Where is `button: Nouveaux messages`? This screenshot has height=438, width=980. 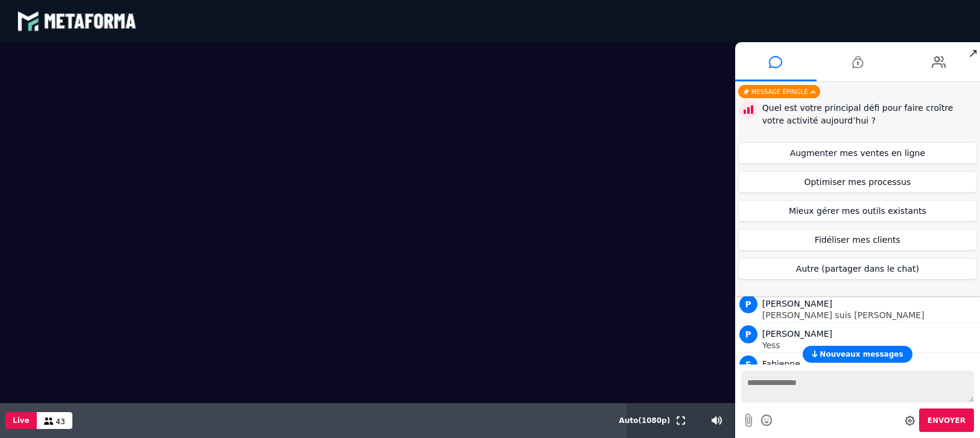
button: Nouveaux messages is located at coordinates (857, 354).